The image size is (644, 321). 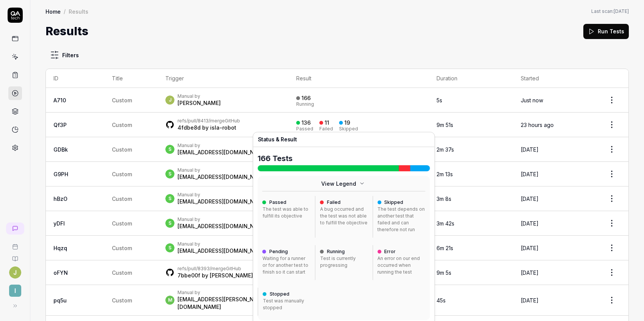 What do you see at coordinates (60, 248) in the screenshot?
I see `a: Hqzq` at bounding box center [60, 248].